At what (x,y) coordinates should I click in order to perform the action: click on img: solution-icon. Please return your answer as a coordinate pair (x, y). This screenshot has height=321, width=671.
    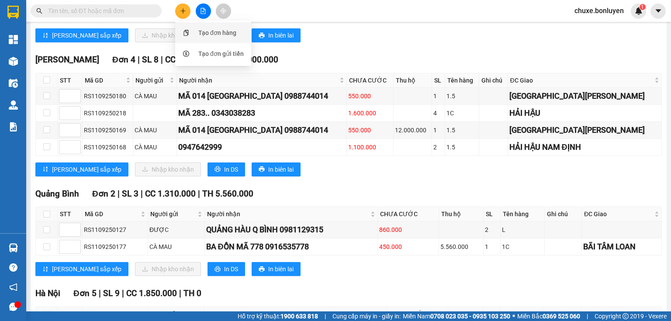
    Looking at the image, I should click on (13, 127).